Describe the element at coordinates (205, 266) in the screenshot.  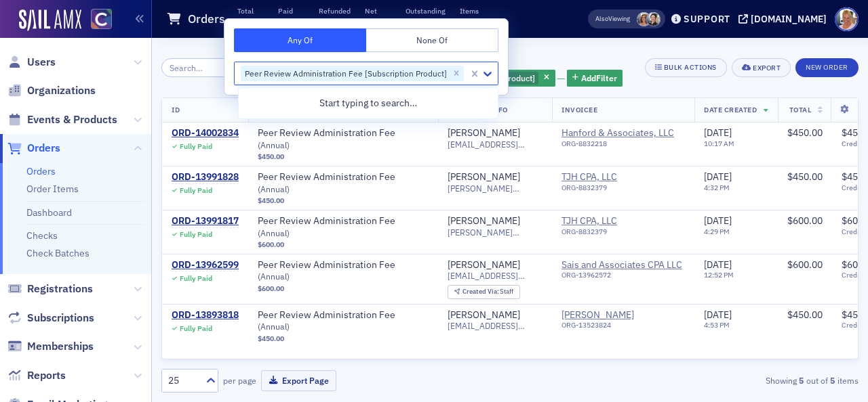
I see `a: ORD-13962599` at that location.